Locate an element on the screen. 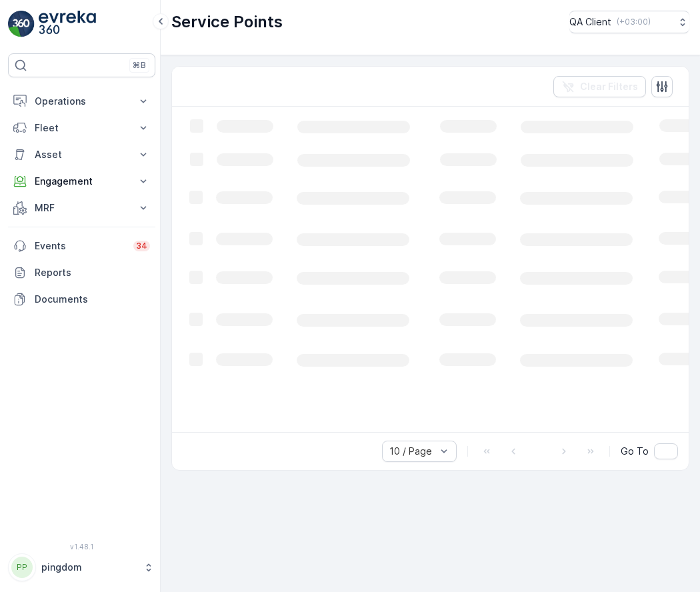 This screenshot has width=700, height=592. p: 34 is located at coordinates (141, 246).